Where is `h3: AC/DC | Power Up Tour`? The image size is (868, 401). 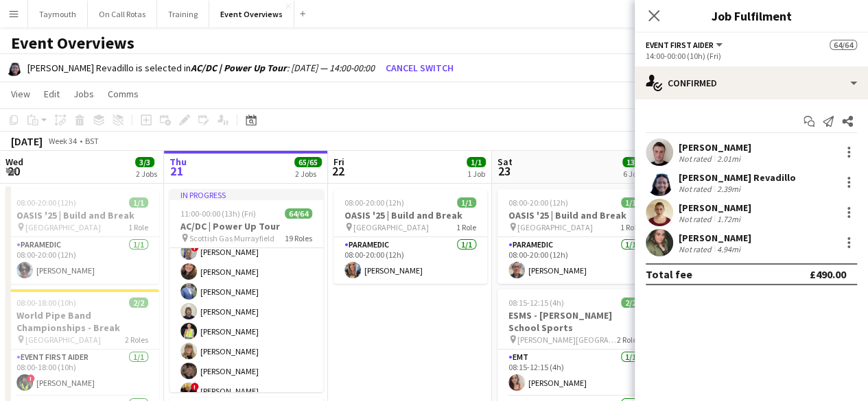 h3: AC/DC | Power Up Tour is located at coordinates (246, 226).